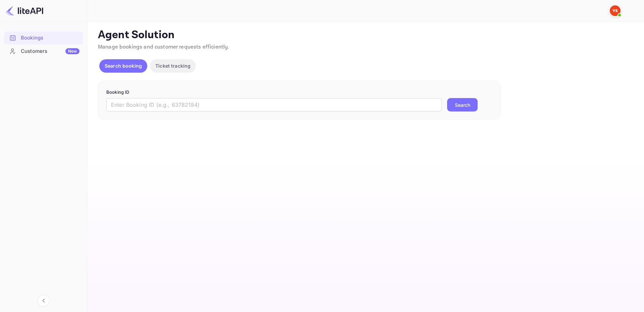  Describe the element at coordinates (44, 300) in the screenshot. I see `button: Collapse navigation` at that location.